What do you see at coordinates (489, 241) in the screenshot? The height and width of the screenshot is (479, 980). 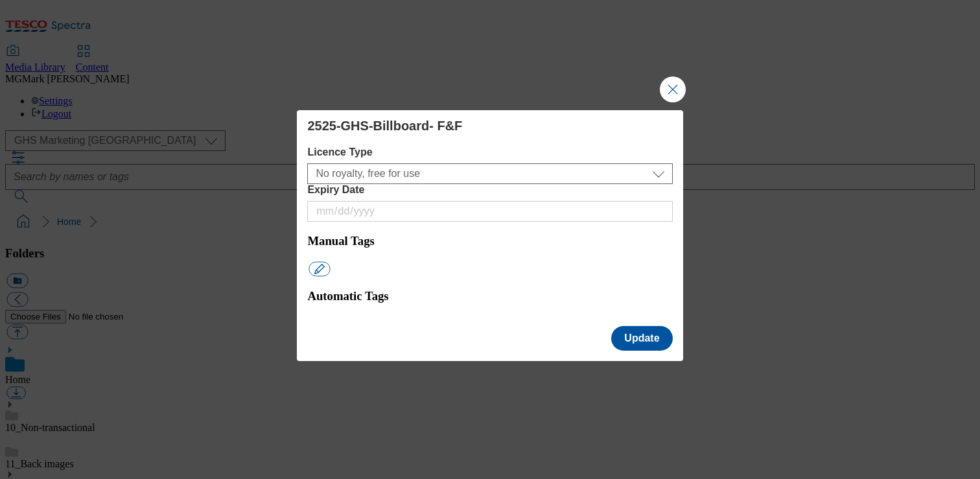 I see `h3: Manual Tags` at bounding box center [489, 241].